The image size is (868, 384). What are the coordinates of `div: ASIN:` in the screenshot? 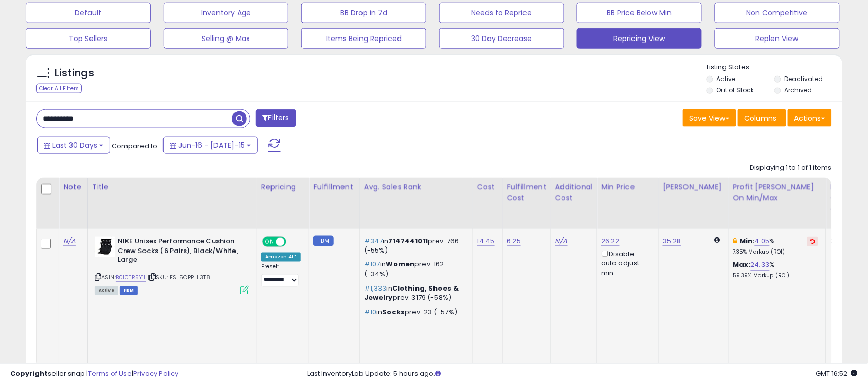 It's located at (172, 265).